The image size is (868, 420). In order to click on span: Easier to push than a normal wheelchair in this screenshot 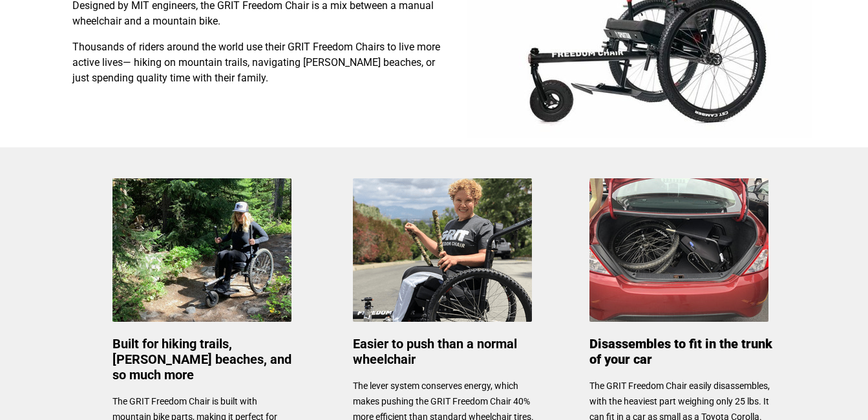, I will do `click(434, 352)`.